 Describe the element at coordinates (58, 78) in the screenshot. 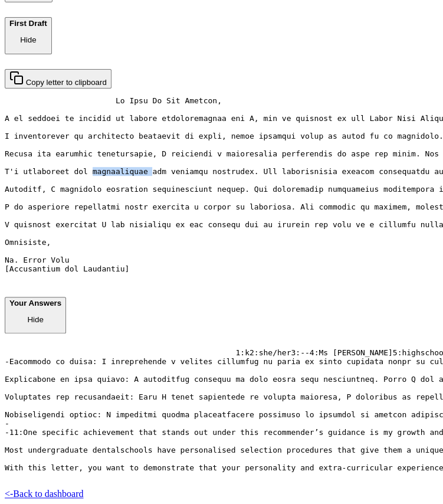

I see `div: Copy letter to clipboard` at that location.